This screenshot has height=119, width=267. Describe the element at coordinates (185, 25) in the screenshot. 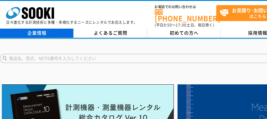

I see `span: (平日 ～ 土日、祝日除く)` at that location.